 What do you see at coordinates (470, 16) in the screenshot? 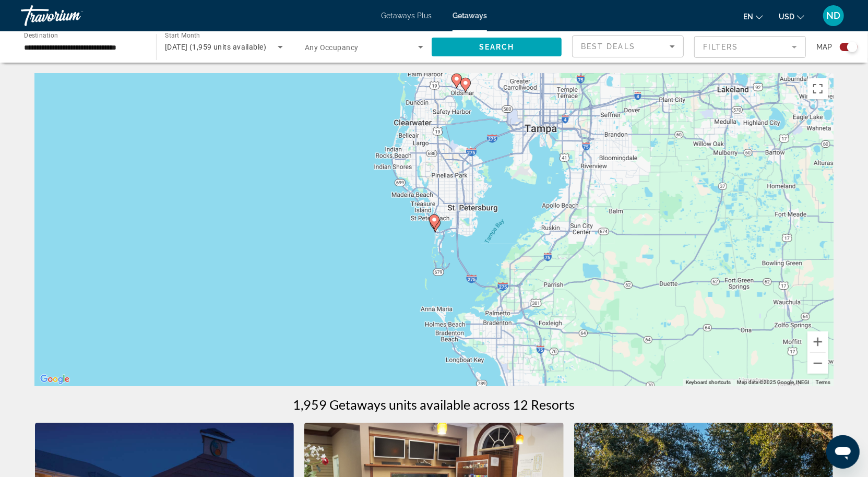
I see `a: Getaways` at bounding box center [470, 16].